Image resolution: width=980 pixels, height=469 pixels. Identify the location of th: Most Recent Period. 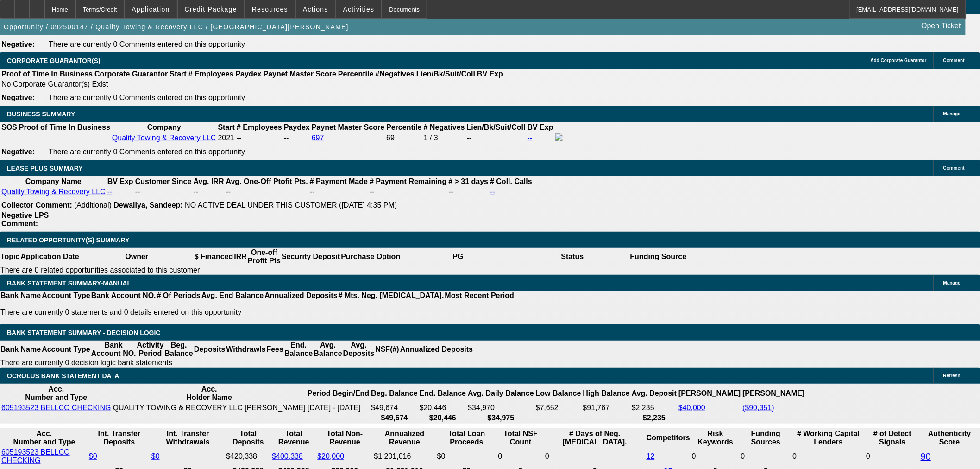
(479, 295).